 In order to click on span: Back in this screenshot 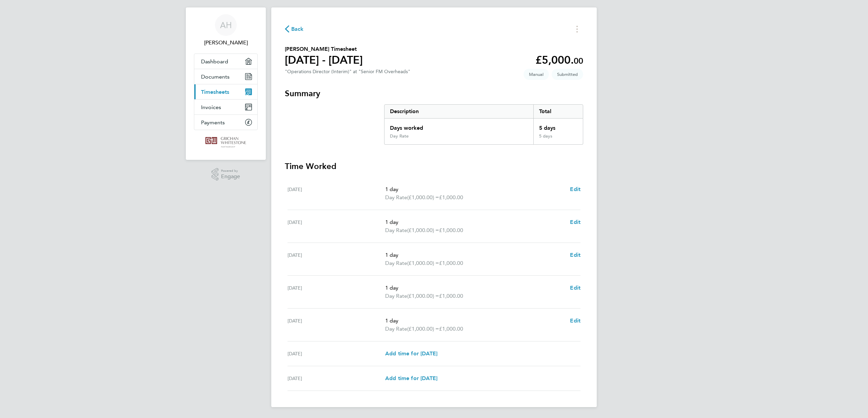, I will do `click(297, 29)`.